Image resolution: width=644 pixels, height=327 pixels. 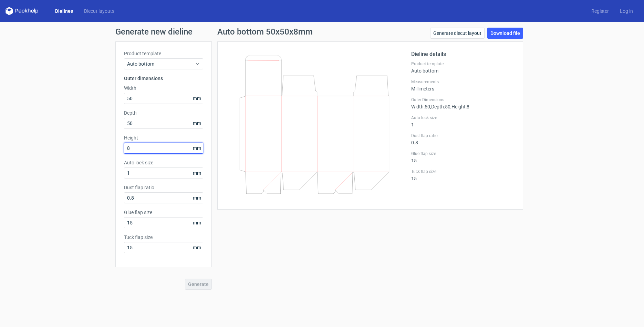 I want to click on a: Diecut layouts, so click(x=99, y=11).